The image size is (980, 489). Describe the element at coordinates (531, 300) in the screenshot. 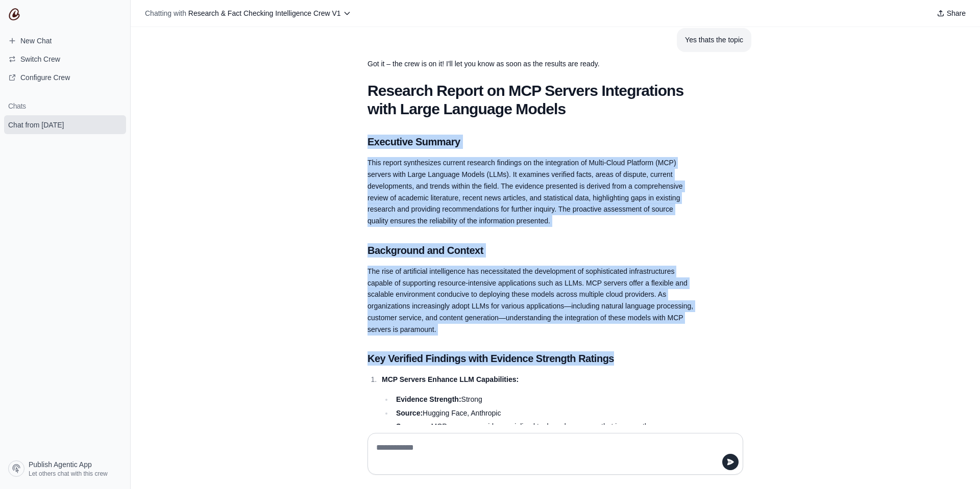

I see `p: The rise of artificial intelligence has necessitated the development of sophisticated infrastruct...` at that location.